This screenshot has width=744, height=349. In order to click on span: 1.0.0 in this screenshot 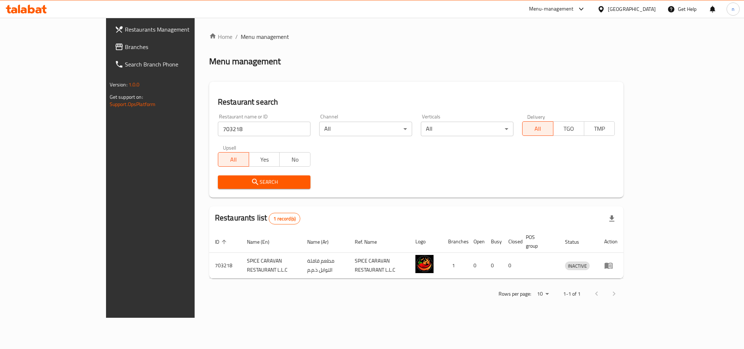, I will do `click(134, 85)`.